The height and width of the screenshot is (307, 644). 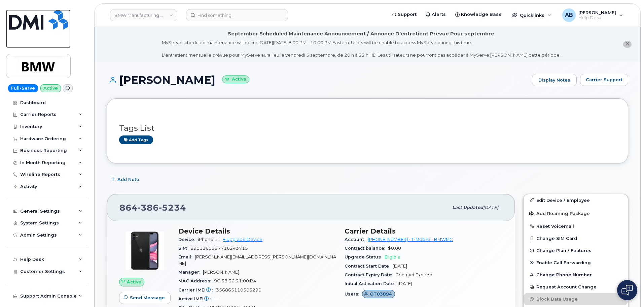 What do you see at coordinates (368, 128) in the screenshot?
I see `h3: Tags List` at bounding box center [368, 128].